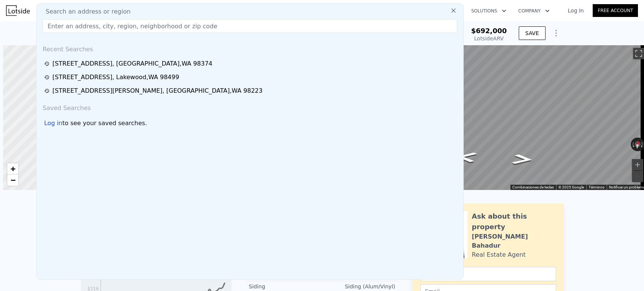 The image size is (644, 291). I want to click on button: Solutions, so click(488, 11).